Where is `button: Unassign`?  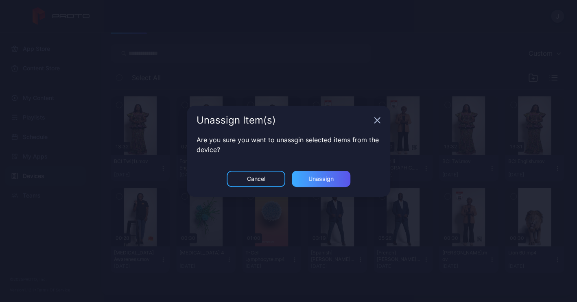 button: Unassign is located at coordinates (321, 179).